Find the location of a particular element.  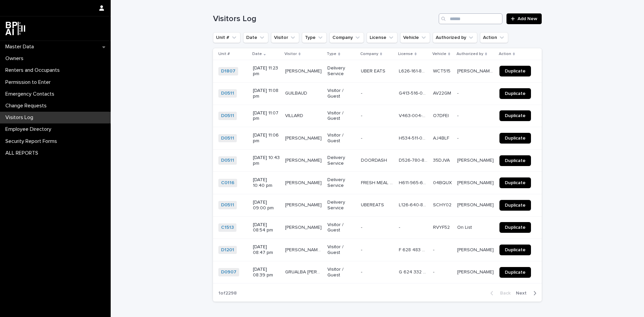

p: Grace Mariana Villaviciencio Solis is located at coordinates (477, 70).